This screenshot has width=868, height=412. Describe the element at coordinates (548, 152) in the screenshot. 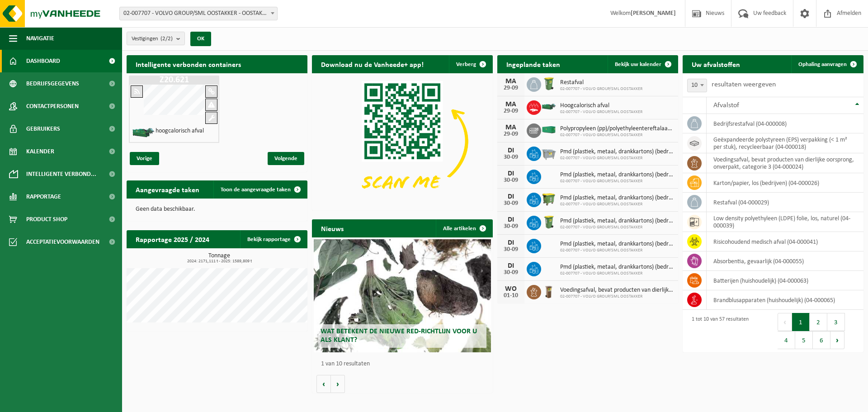

I see `img: WB-2500-GAL-GY-01` at that location.